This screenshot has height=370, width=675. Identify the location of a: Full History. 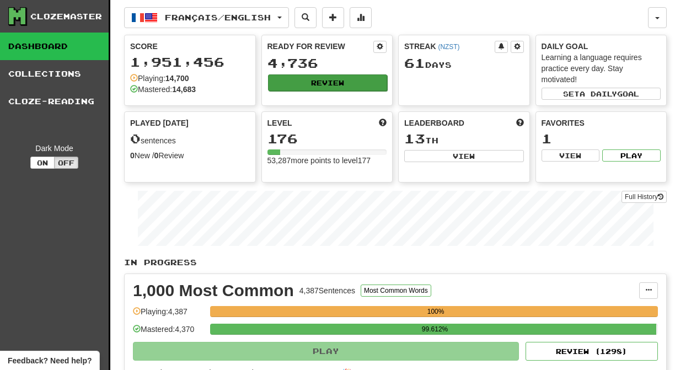
(645, 197).